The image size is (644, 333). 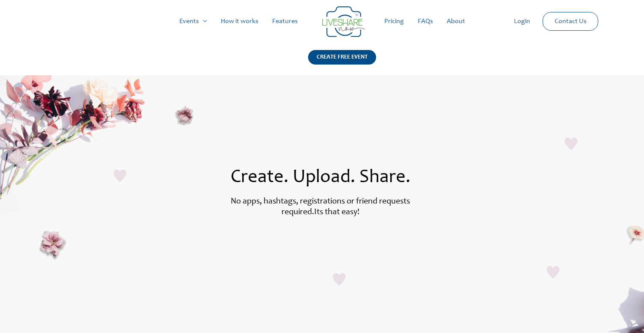 I want to click on a: Events, so click(x=193, y=21).